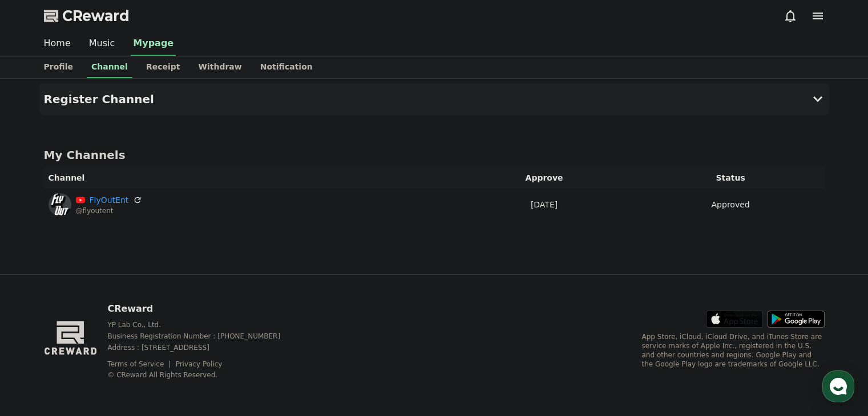  Describe the element at coordinates (730, 178) in the screenshot. I see `th: Status` at that location.